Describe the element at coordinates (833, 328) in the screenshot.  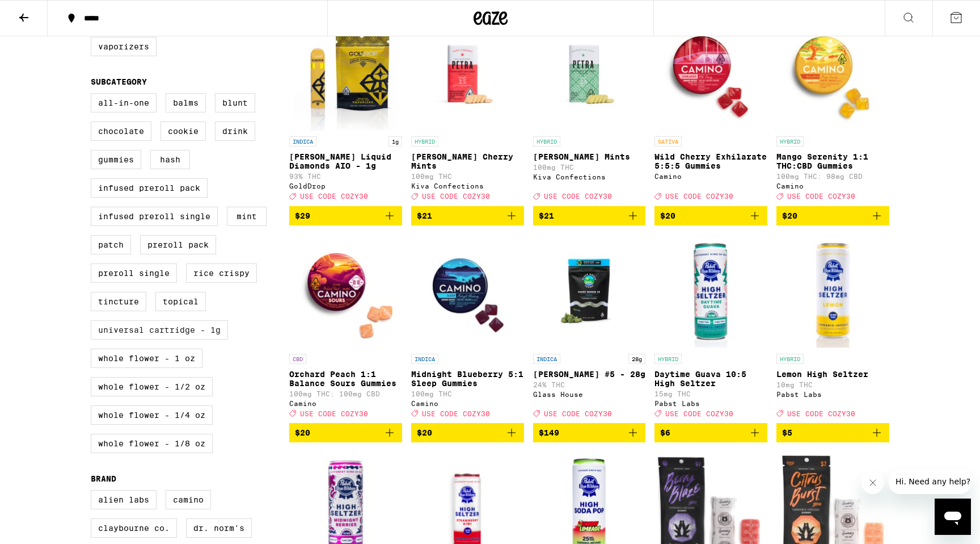
I see `a: Open page for Lemon High Seltzer from Pabst Labs` at that location.